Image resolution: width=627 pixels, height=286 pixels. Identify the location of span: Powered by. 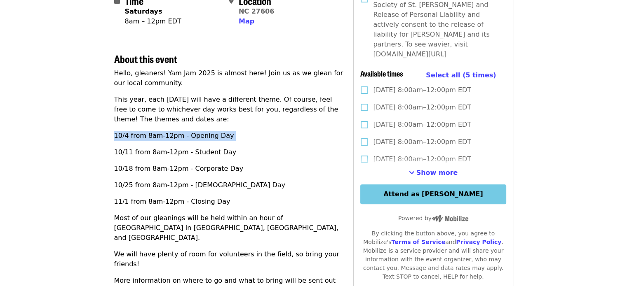
(433, 218).